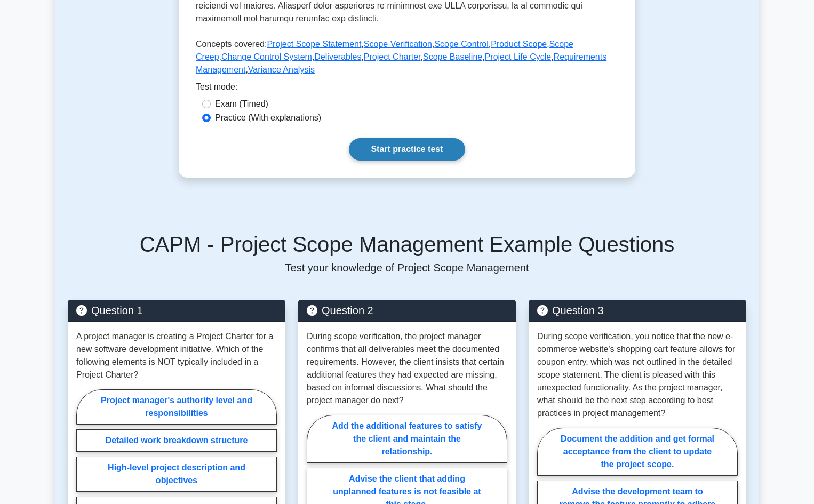 This screenshot has height=504, width=814. Describe the element at coordinates (241, 104) in the screenshot. I see `label: Exam (Timed)` at that location.